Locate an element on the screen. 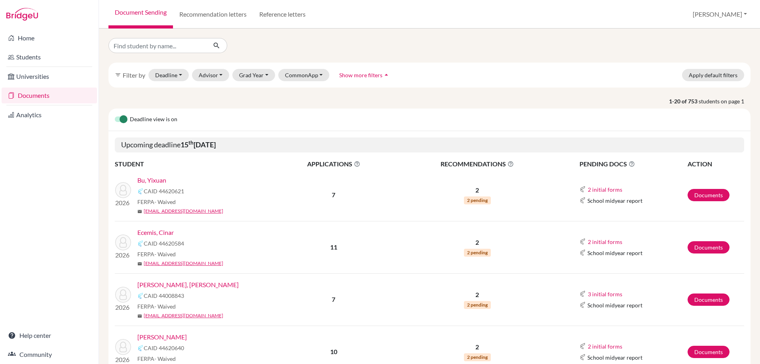  a: Community is located at coordinates (49, 354).